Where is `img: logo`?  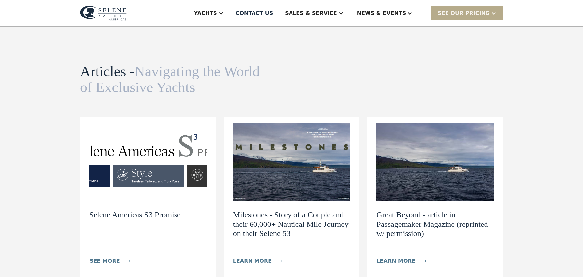 img: logo is located at coordinates (103, 13).